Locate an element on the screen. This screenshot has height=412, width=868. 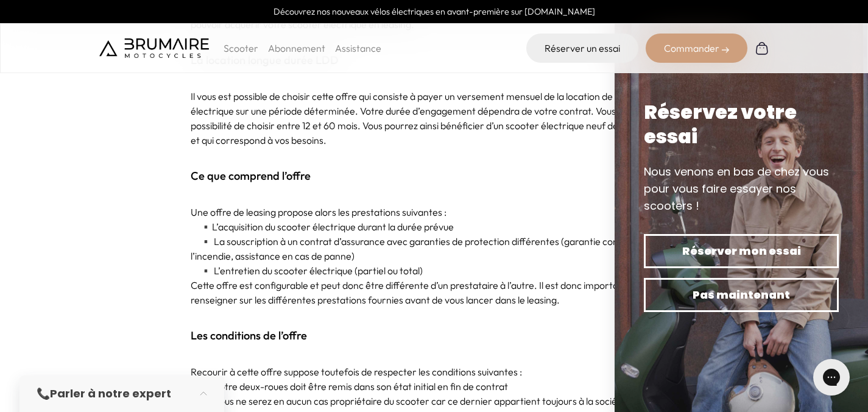
p: Votre deux-roues doit être remis dans son état initial en fin de contrat is located at coordinates (434, 386).